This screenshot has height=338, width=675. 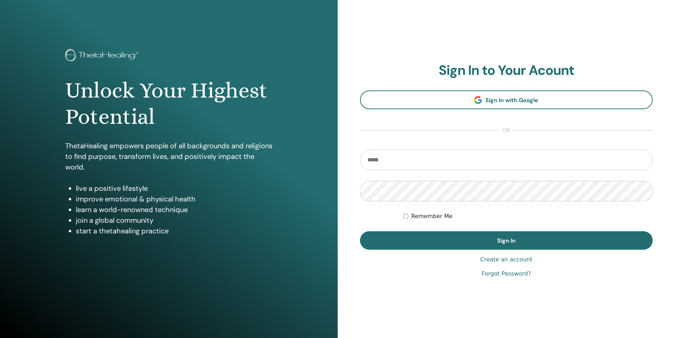 What do you see at coordinates (507, 100) in the screenshot?
I see `a: Sign In with Google` at bounding box center [507, 100].